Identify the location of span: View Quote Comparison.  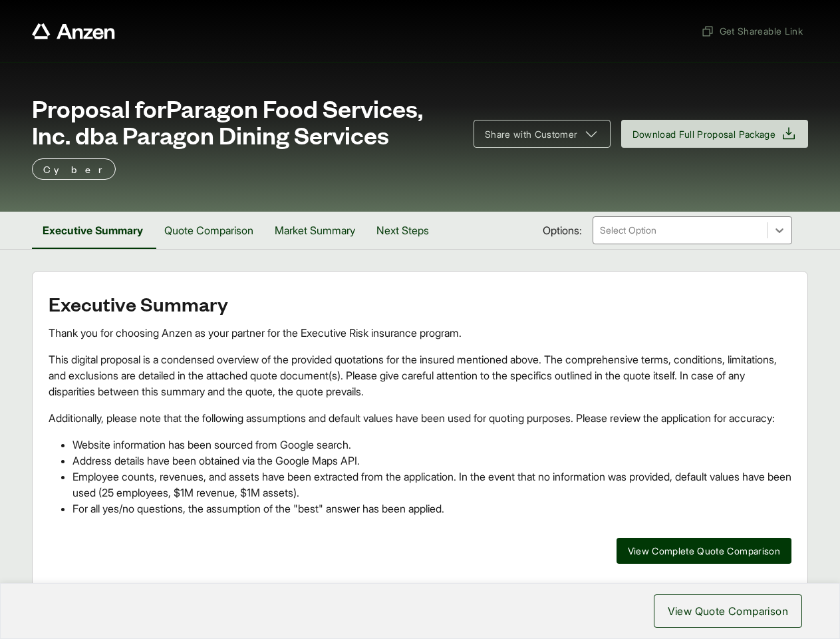
(728, 611).